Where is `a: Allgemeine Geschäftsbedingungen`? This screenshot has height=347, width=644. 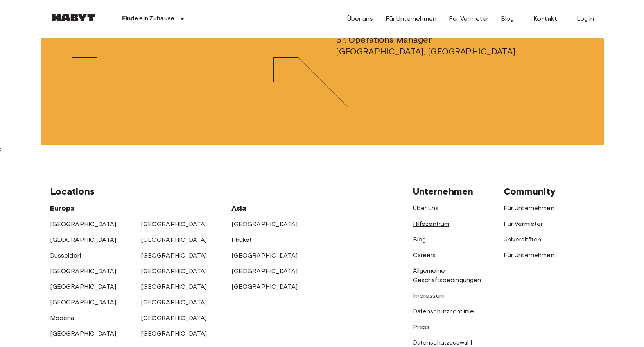
a: Allgemeine Geschäftsbedingungen is located at coordinates (447, 275).